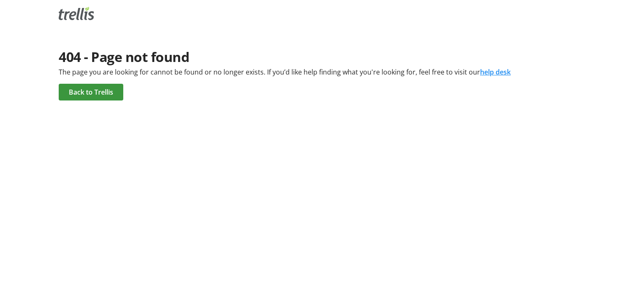 The image size is (644, 291). Describe the element at coordinates (76, 13) in the screenshot. I see `img: Trellis Logo` at that location.